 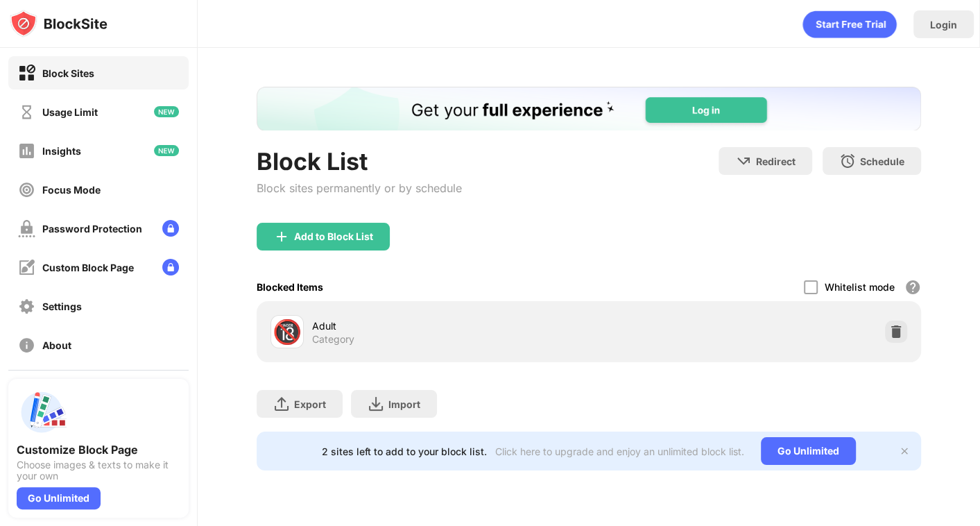 What do you see at coordinates (26, 267) in the screenshot?
I see `img: customize-block-page-off.svg` at bounding box center [26, 267].